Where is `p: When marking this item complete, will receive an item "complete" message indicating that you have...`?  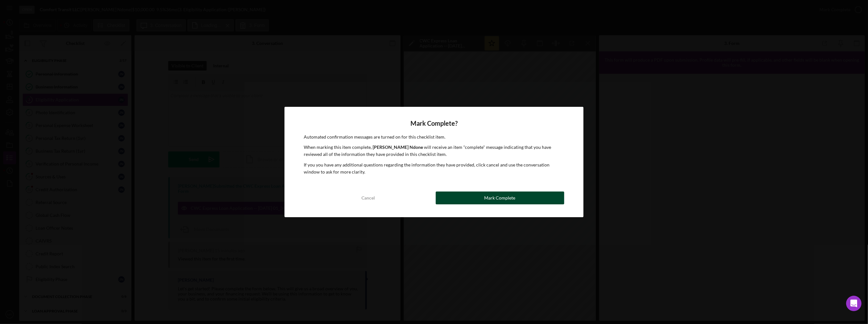 p: When marking this item complete, will receive an item "complete" message indicating that you have... is located at coordinates (434, 151).